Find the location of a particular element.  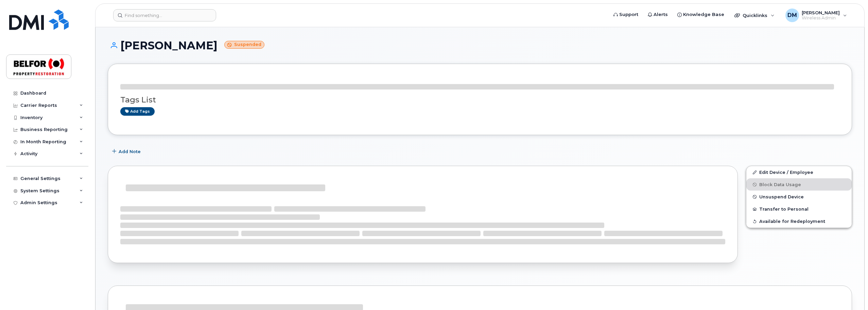

span: Add Note is located at coordinates (129, 151).